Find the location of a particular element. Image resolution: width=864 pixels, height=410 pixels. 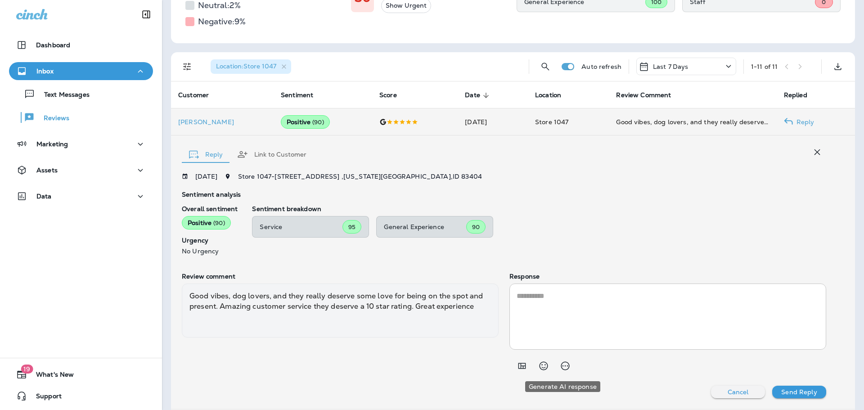

p: Cancel is located at coordinates (738, 392).